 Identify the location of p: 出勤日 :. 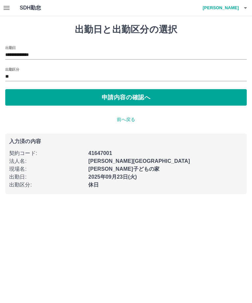
(47, 177).